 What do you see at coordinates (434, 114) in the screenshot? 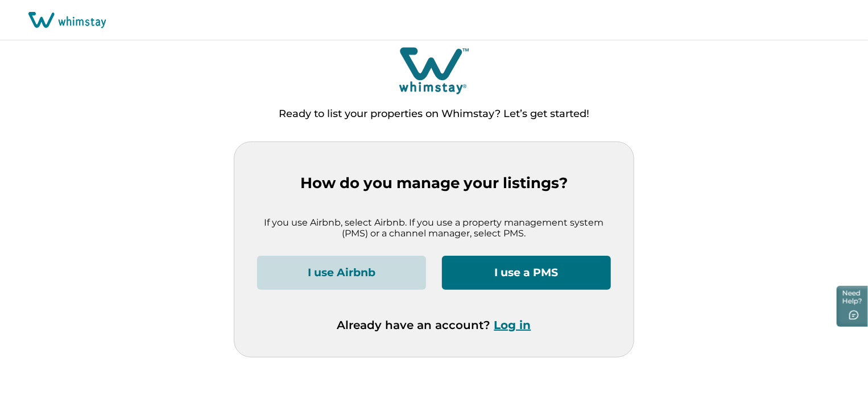
I see `p: Ready to list your properties on Whimstay? Let’s get started!` at bounding box center [434, 114].